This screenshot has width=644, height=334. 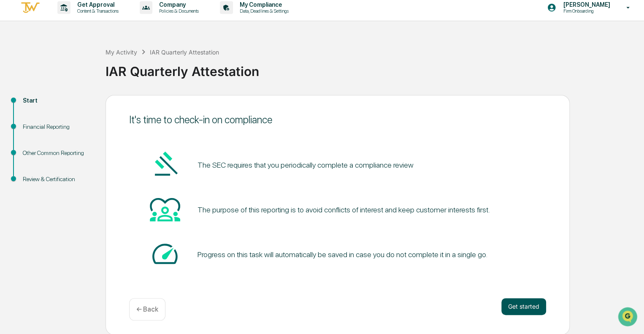 What do you see at coordinates (343, 209) in the screenshot?
I see `div: The purpose of this reporting is to avoid conflicts of interest and keep customer interests first.` at bounding box center [343, 209].